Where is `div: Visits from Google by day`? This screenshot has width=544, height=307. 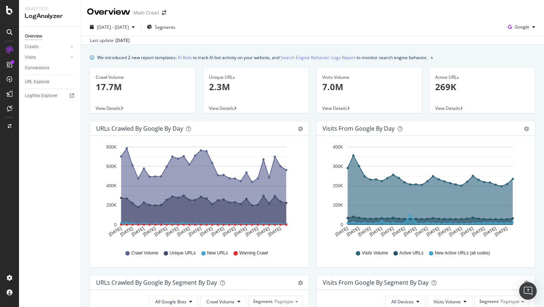 div: Visits from Google by day is located at coordinates (358, 128).